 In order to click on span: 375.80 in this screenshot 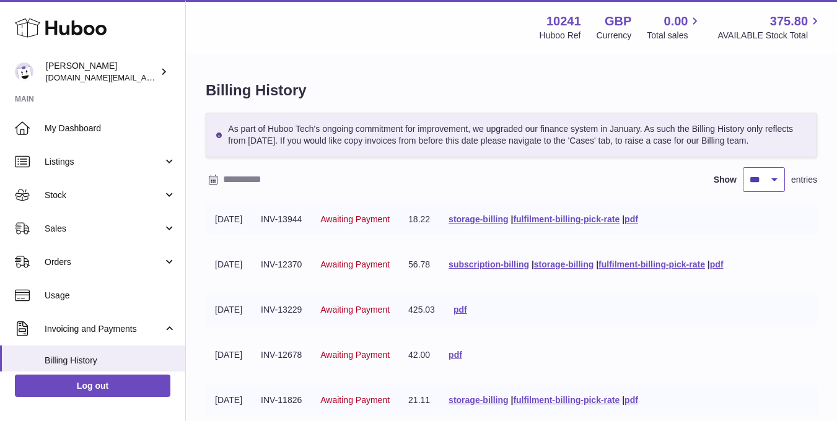, I will do `click(789, 21)`.